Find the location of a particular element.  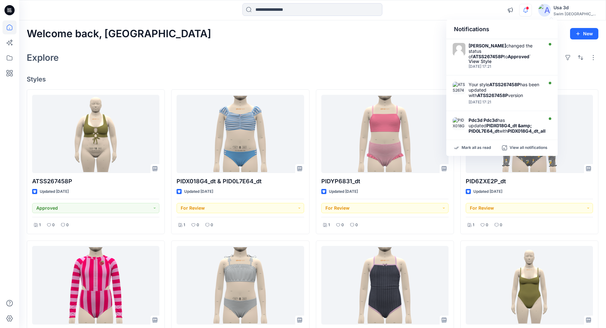

a: PIDE735Y6 is located at coordinates (385, 285).